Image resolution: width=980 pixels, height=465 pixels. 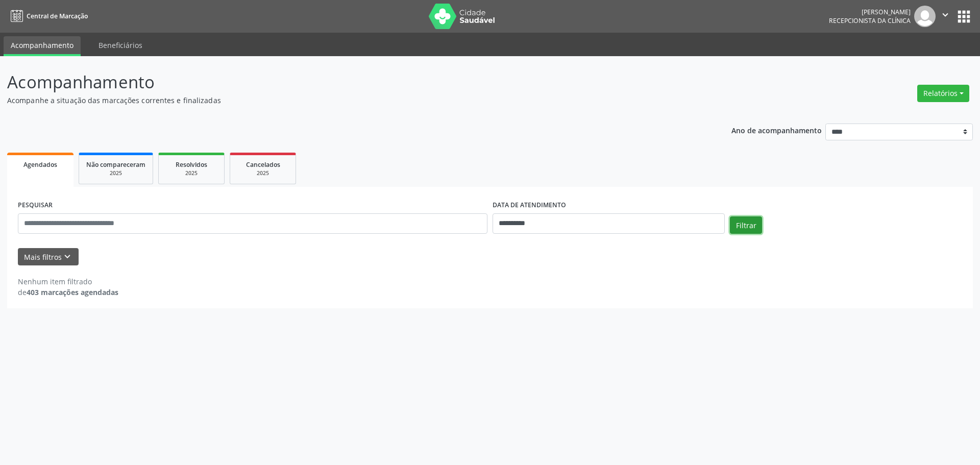 What do you see at coordinates (36, 205) in the screenshot?
I see `label: PESQUISAR` at bounding box center [36, 205].